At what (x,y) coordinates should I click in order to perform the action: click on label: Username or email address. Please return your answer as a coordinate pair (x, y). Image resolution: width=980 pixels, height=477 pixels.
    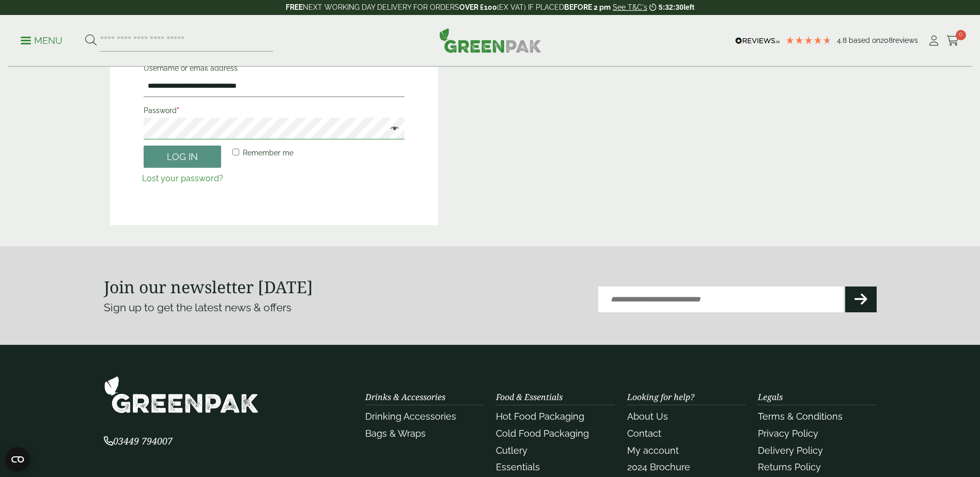
    Looking at the image, I should click on (274, 68).